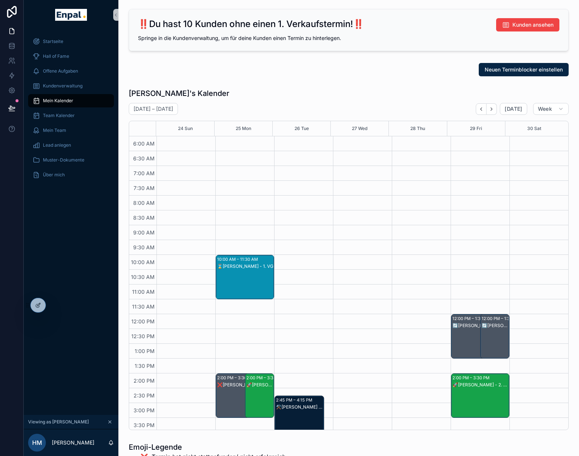 The image size is (579, 456). What do you see at coordinates (418, 128) in the screenshot?
I see `button: 28 Thu` at bounding box center [418, 128].